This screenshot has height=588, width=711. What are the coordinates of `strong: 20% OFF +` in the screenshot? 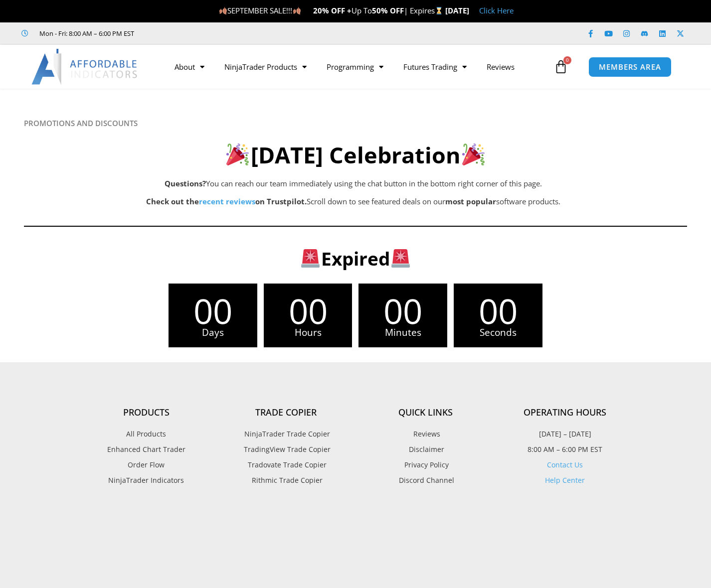 It's located at (332, 11).